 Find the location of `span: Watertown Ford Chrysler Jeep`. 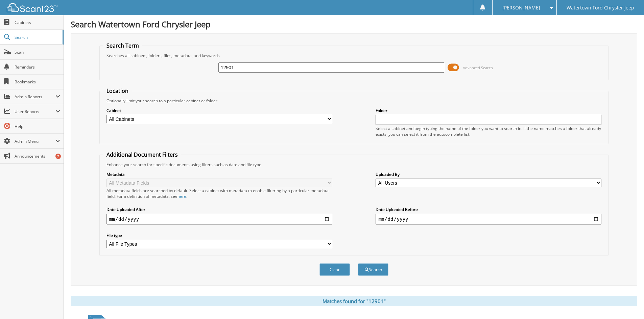

span: Watertown Ford Chrysler Jeep is located at coordinates (600, 8).